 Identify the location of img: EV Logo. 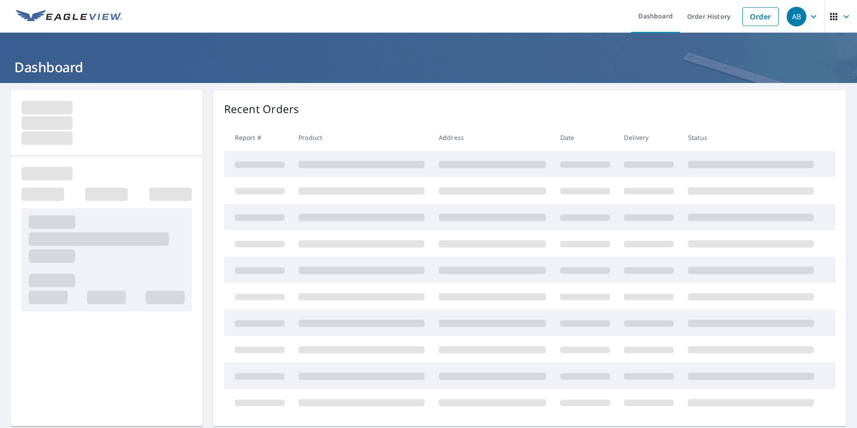
(69, 17).